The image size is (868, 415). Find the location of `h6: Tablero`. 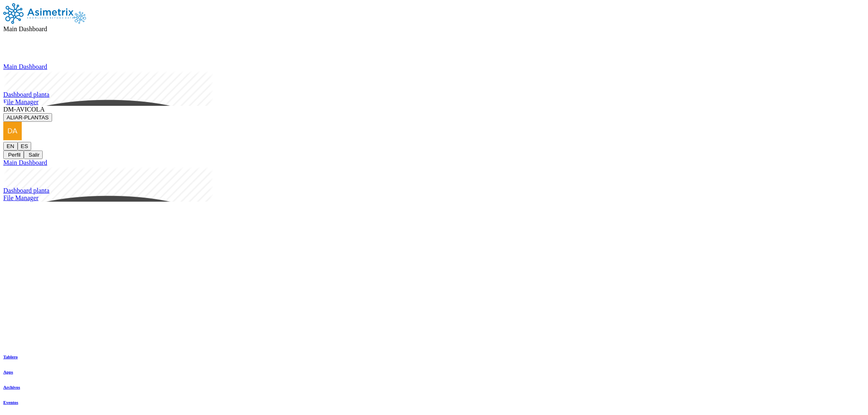

h6: Tablero is located at coordinates (11, 357).